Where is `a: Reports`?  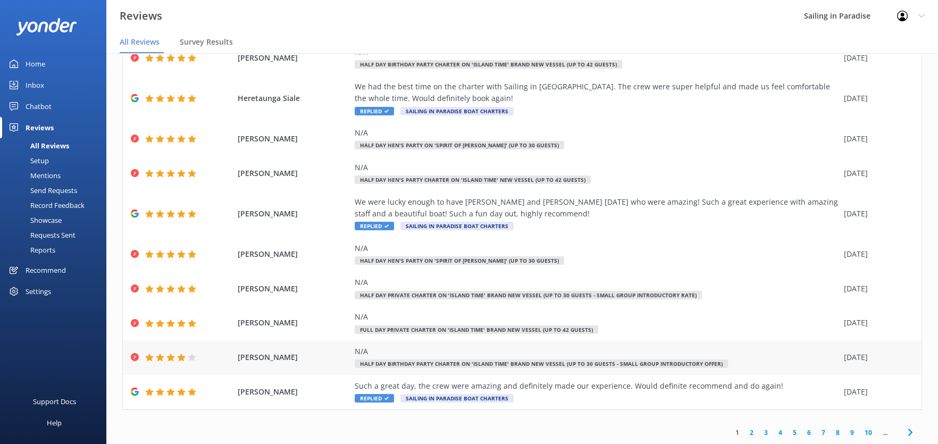 a: Reports is located at coordinates (56, 250).